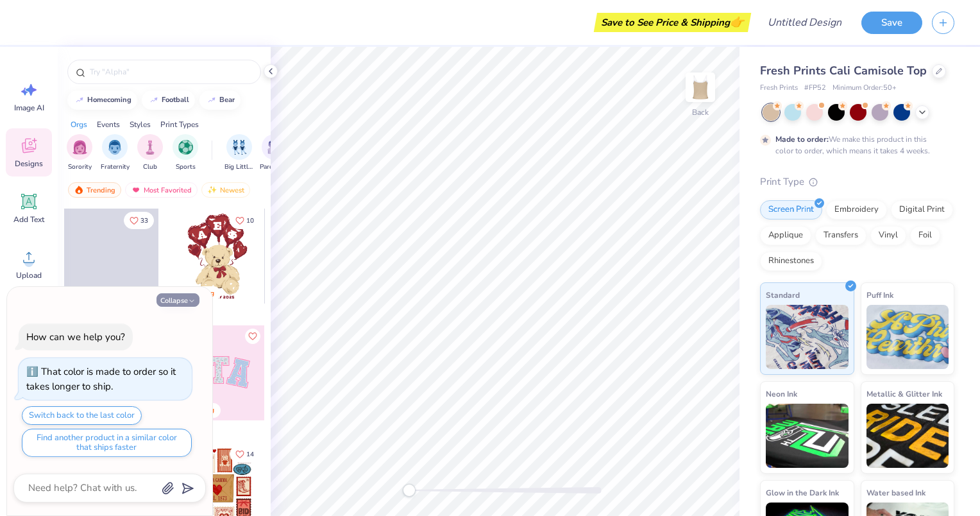 The width and height of the screenshot is (980, 516). What do you see at coordinates (791, 261) in the screenshot?
I see `div: Rhinestones` at bounding box center [791, 261].